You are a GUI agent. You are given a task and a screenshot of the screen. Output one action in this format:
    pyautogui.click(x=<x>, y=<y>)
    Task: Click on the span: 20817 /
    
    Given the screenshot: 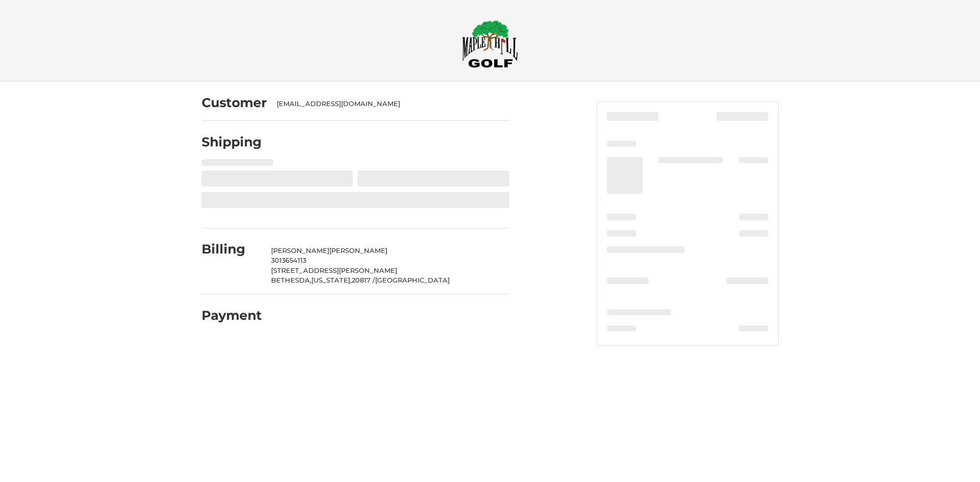 What is the action you would take?
    pyautogui.click(x=363, y=280)
    